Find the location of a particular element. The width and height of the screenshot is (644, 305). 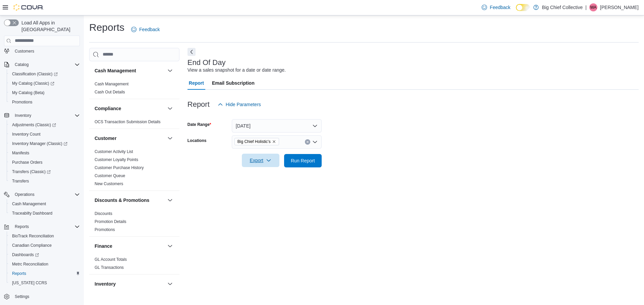

a: Reports is located at coordinates (19, 274).